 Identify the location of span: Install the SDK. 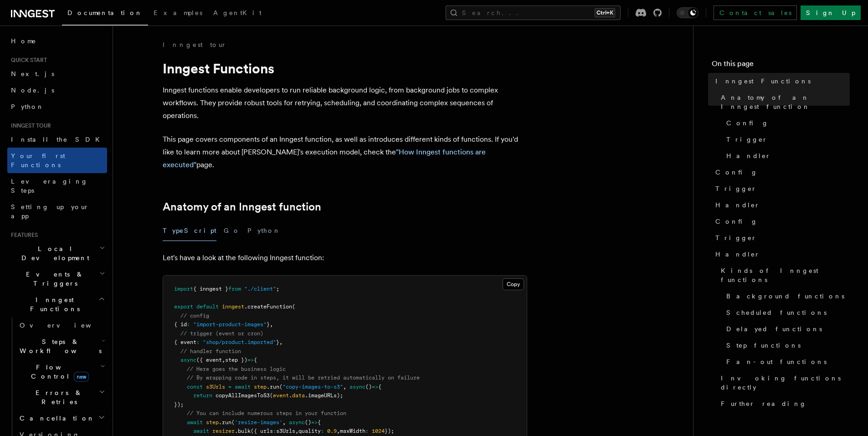
(58, 139).